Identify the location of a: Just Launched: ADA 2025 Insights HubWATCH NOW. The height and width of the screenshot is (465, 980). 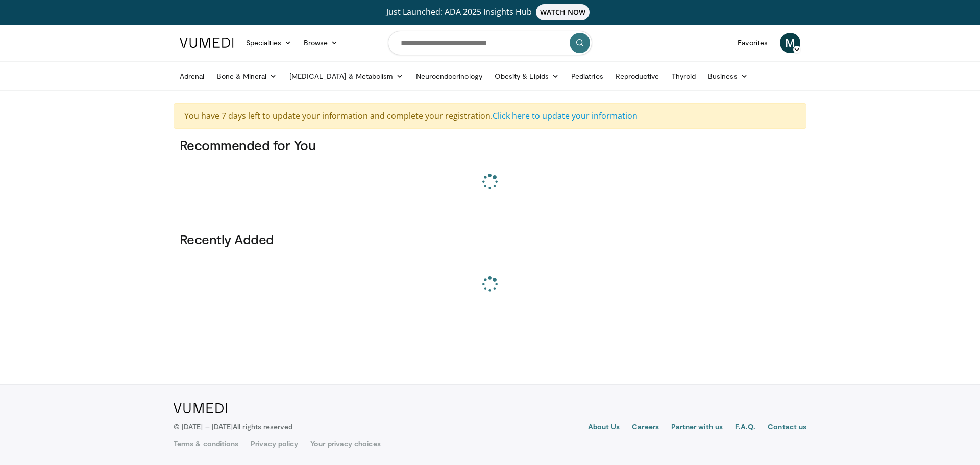
(490, 12).